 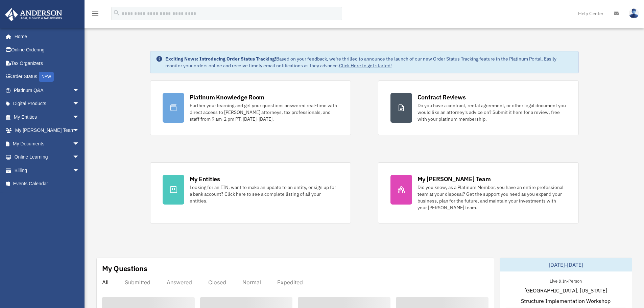 I want to click on a: My Documentsarrow_drop_down, so click(x=47, y=143).